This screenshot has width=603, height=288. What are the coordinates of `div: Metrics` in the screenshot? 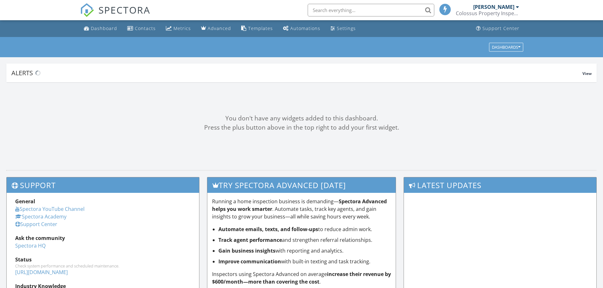 It's located at (182, 28).